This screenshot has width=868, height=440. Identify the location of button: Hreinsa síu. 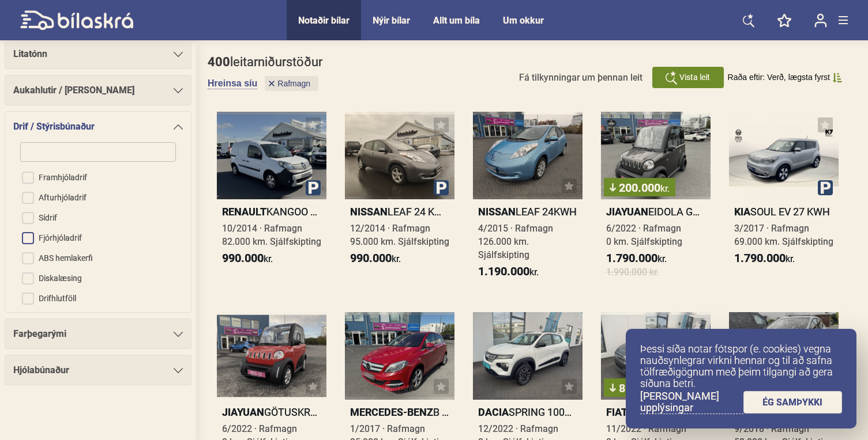
(233, 84).